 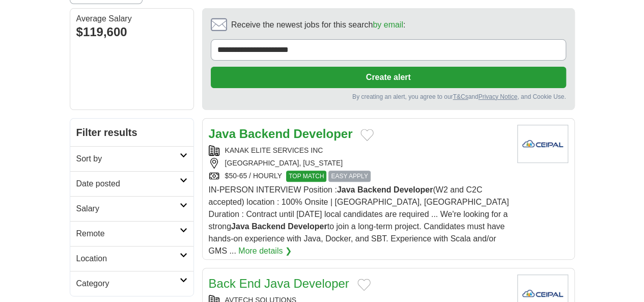 What do you see at coordinates (132, 132) in the screenshot?
I see `h2: Filter results` at bounding box center [132, 132].